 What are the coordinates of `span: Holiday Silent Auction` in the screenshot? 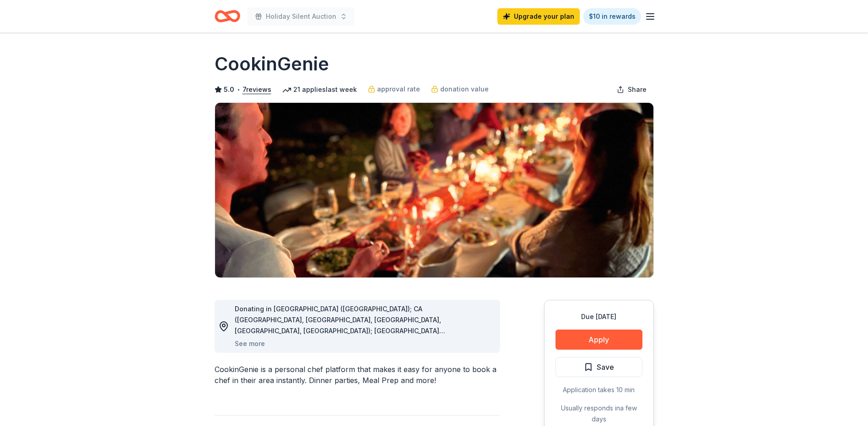 It's located at (301, 16).